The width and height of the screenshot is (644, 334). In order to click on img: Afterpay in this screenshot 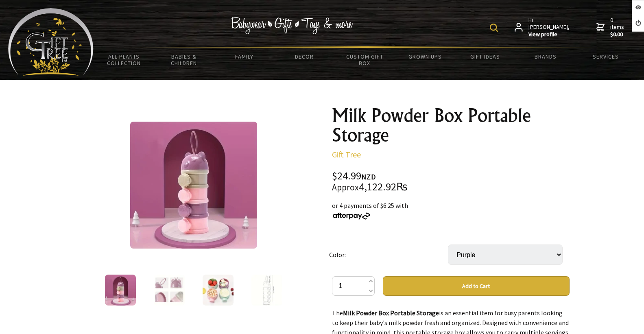, I will do `click(351, 216)`.